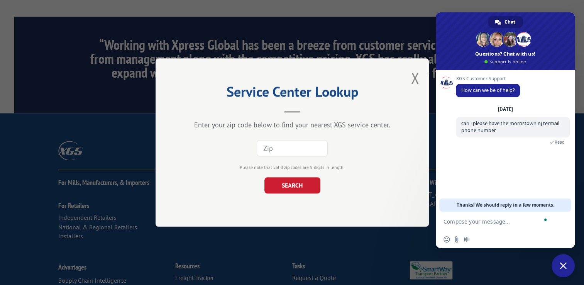 This screenshot has height=285, width=584. Describe the element at coordinates (488, 79) in the screenshot. I see `span: XGS Customer Support` at that location.